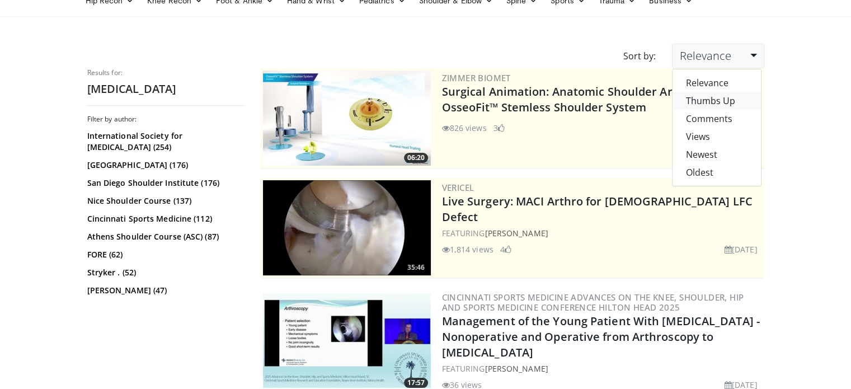  I want to click on a: 35:46, so click(347, 228).